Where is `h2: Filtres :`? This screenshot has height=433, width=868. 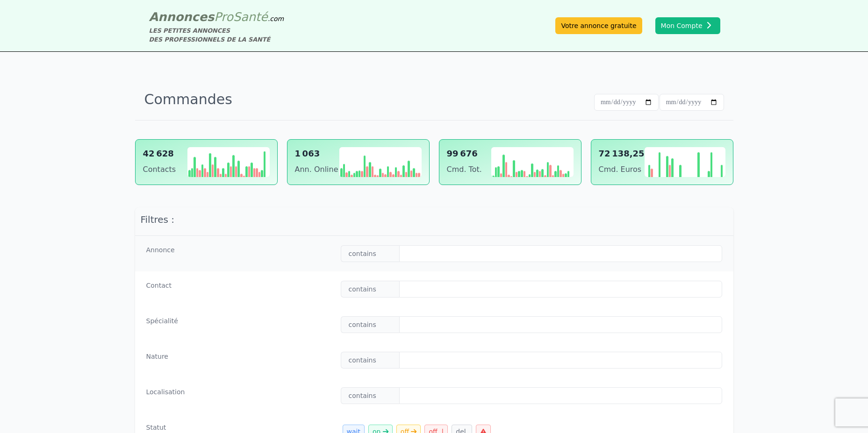 h2: Filtres : is located at coordinates (434, 219).